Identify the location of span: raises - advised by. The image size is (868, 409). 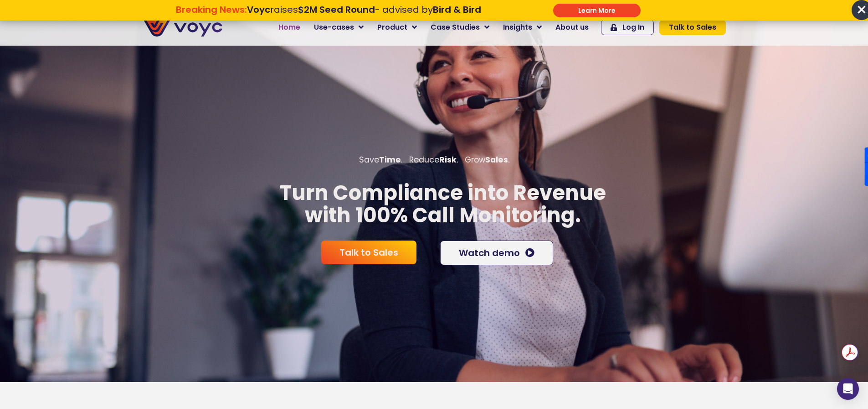
(364, 10).